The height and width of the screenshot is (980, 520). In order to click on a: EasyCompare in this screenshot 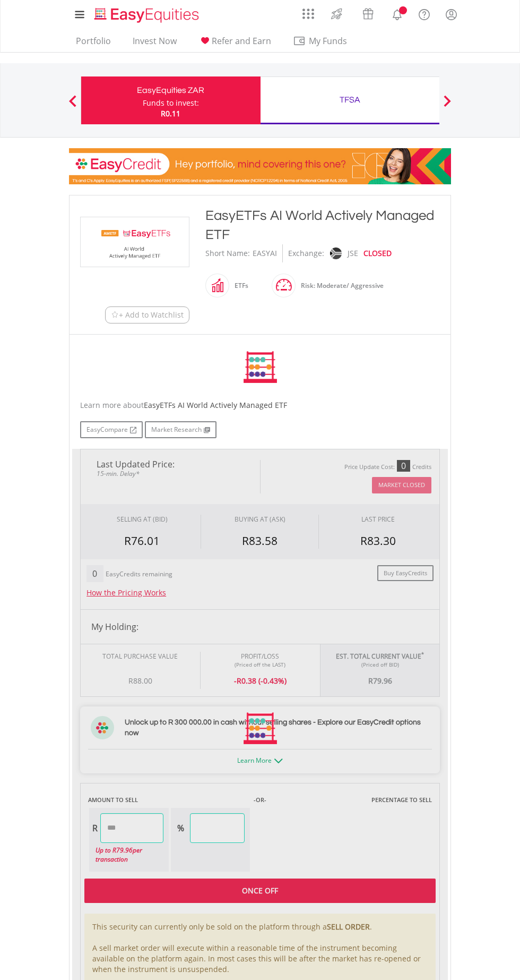, I will do `click(112, 430)`.